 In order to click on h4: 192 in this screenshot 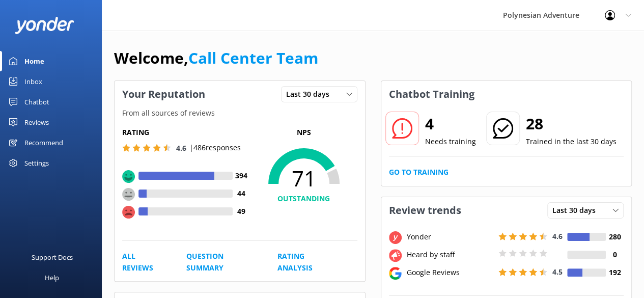, I will do `click(615, 272)`.